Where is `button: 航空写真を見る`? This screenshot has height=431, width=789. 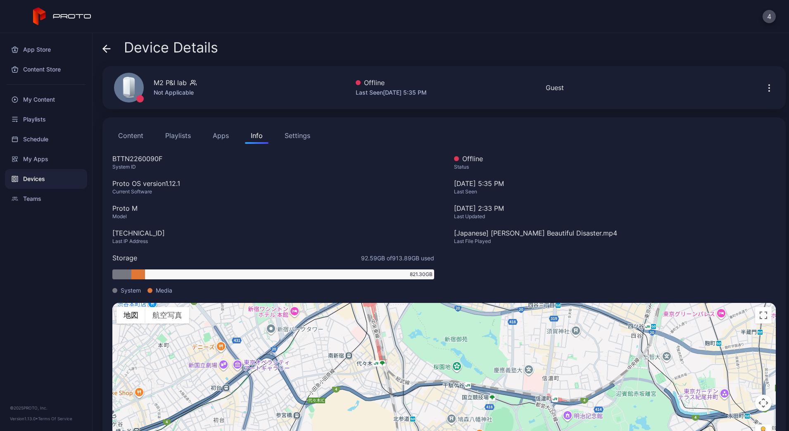 button: 航空写真を見る is located at coordinates (167, 315).